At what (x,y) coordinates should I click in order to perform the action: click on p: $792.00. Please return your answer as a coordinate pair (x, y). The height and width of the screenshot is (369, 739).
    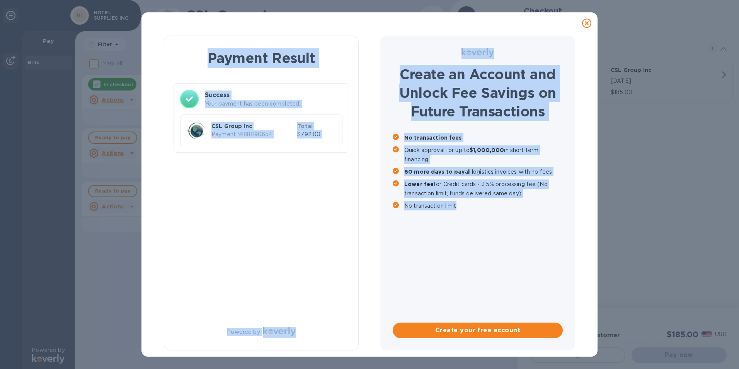
    Looking at the image, I should click on (317, 134).